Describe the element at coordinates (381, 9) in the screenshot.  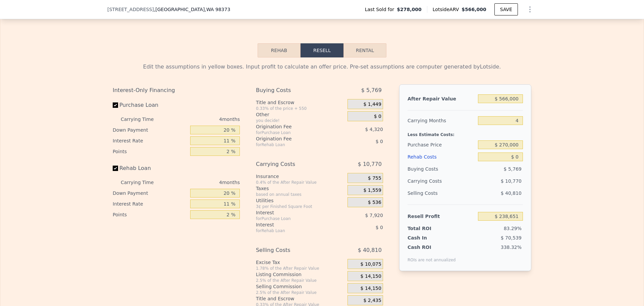
I see `span: Last Sold for` at that location.